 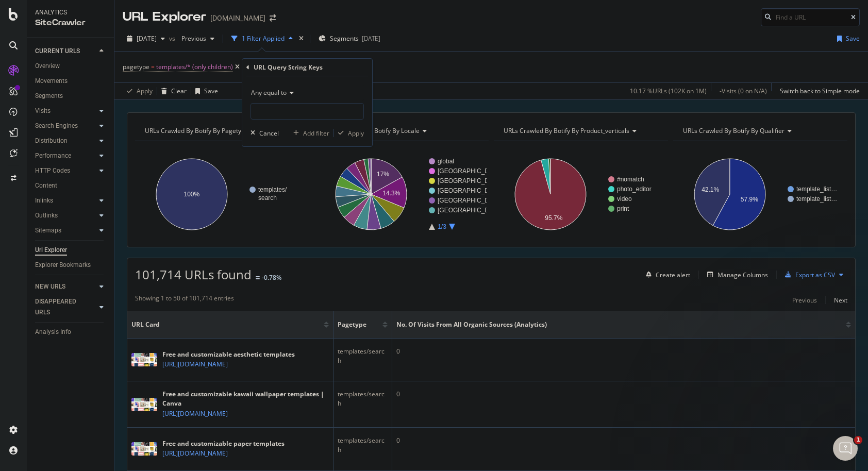 I want to click on a: Overview, so click(x=71, y=66).